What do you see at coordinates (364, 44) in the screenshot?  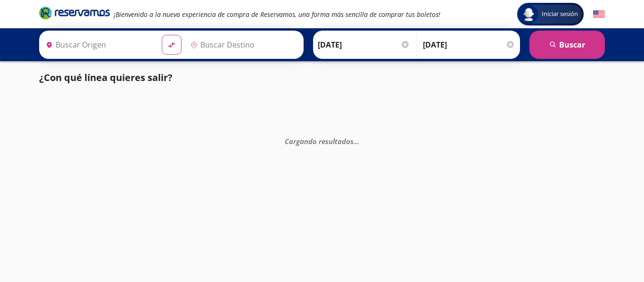 I see `input: Elegir Fecha` at bounding box center [364, 44].